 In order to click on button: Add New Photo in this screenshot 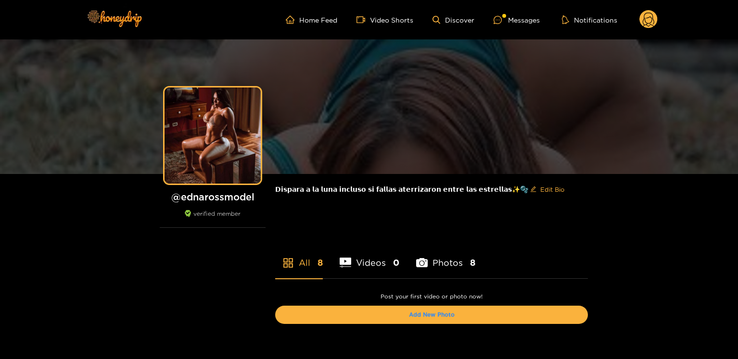, I will do `click(431, 315)`.